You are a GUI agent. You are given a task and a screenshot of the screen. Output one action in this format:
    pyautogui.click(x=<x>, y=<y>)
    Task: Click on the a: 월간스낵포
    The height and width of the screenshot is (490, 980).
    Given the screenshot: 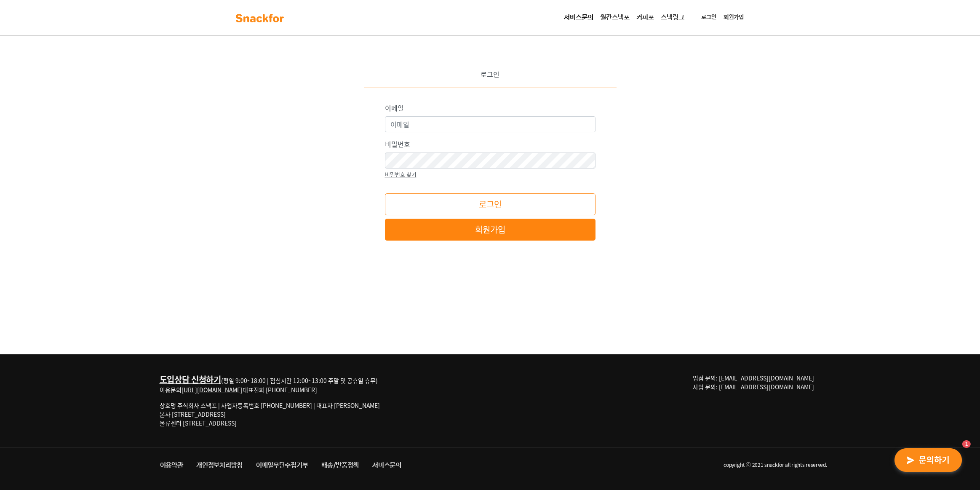 What is the action you would take?
    pyautogui.click(x=615, y=18)
    